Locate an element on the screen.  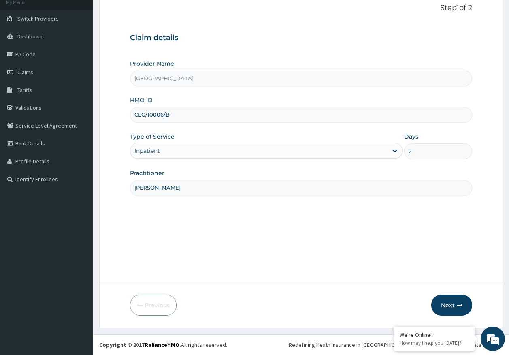
span: Claims is located at coordinates (25, 72).